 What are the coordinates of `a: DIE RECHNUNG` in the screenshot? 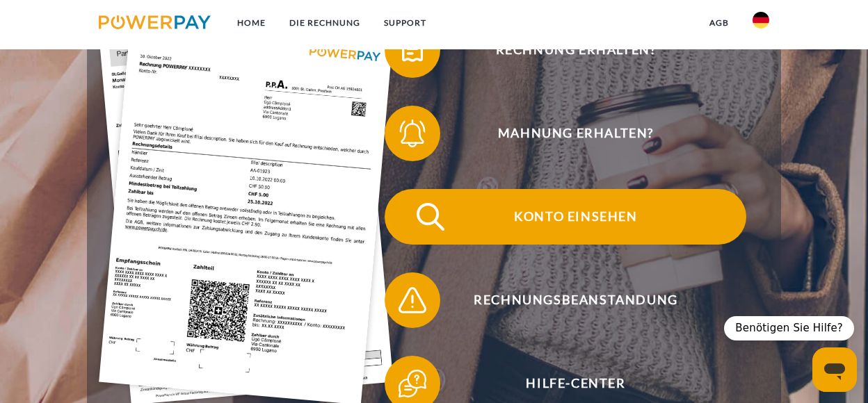 It's located at (325, 23).